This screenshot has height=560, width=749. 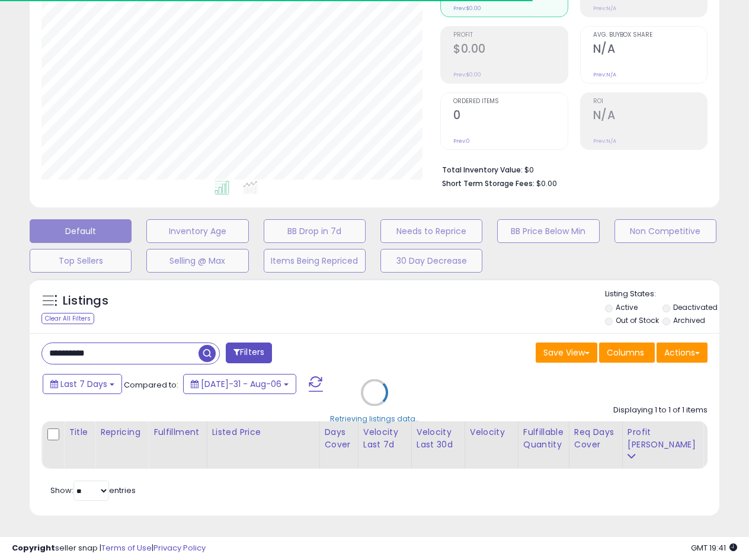 I want to click on span: Avg. Buybox Share, so click(x=650, y=35).